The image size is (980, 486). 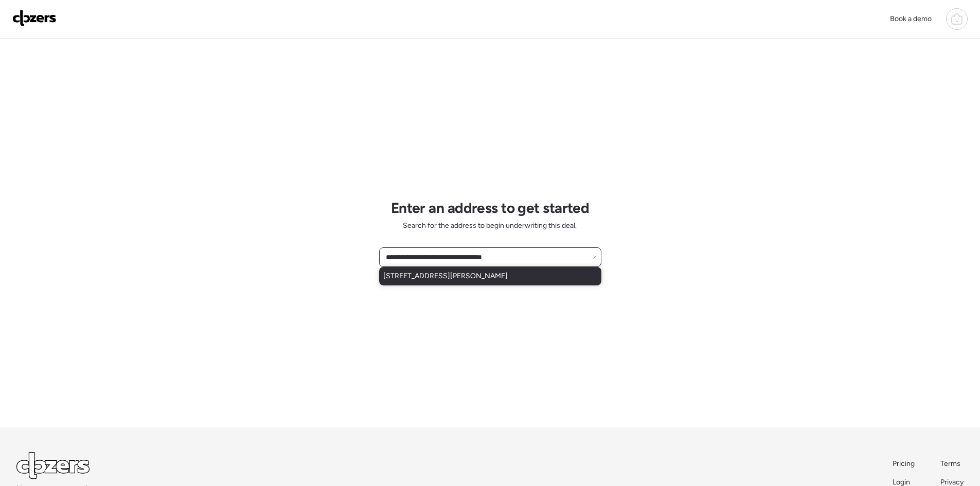 What do you see at coordinates (490, 226) in the screenshot?
I see `span: Search for the address to begin underwriting this deal.` at bounding box center [490, 226].